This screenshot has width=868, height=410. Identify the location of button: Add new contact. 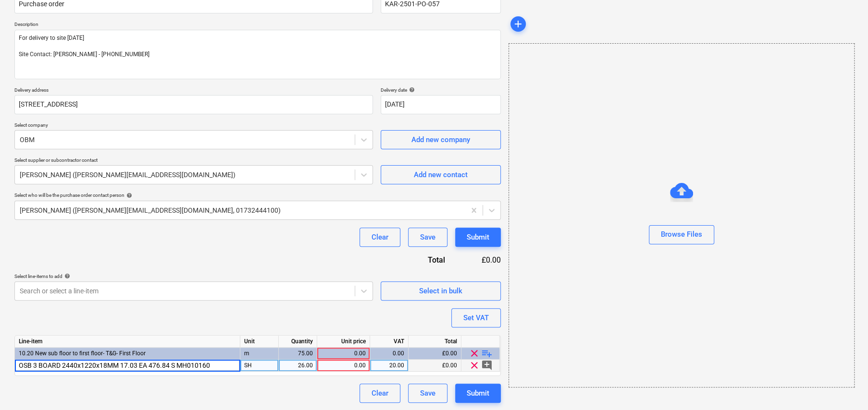
(441, 175).